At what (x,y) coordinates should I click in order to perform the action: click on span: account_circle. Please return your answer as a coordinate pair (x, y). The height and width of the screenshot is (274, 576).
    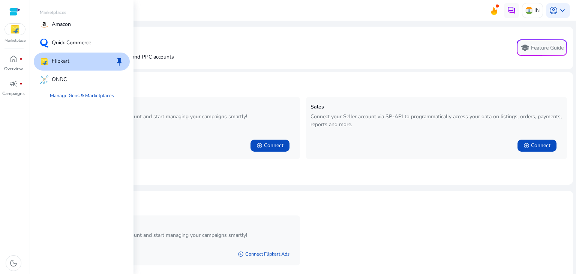
    Looking at the image, I should click on (553, 10).